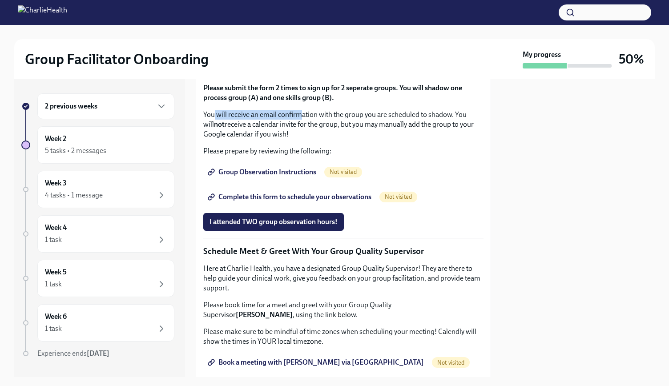 The width and height of the screenshot is (669, 386). Describe the element at coordinates (274, 222) in the screenshot. I see `span: I attended TWO group observation hours!` at that location.